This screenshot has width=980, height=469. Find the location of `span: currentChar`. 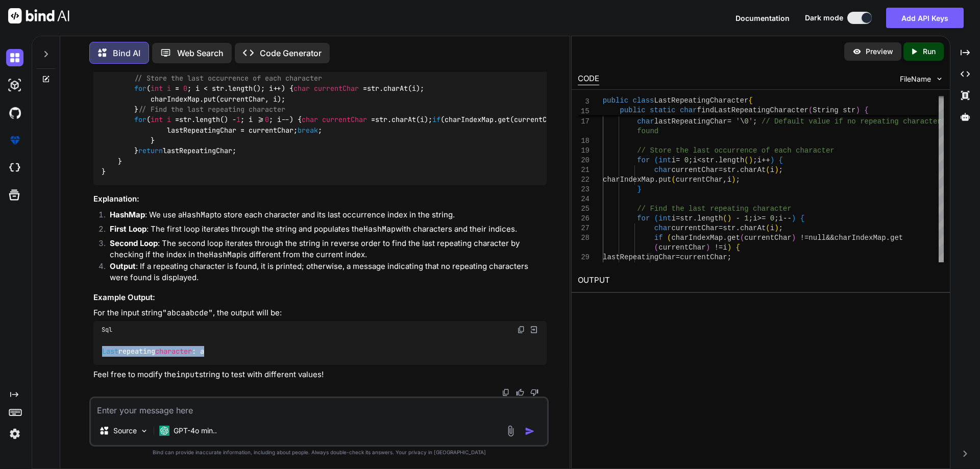

span: currentChar is located at coordinates (699, 180).